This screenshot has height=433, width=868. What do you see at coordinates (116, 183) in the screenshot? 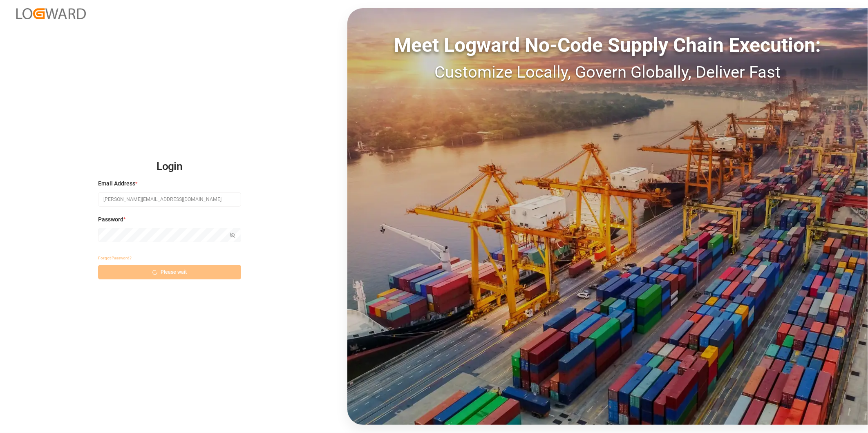
I see `span: Email Address` at bounding box center [116, 183].